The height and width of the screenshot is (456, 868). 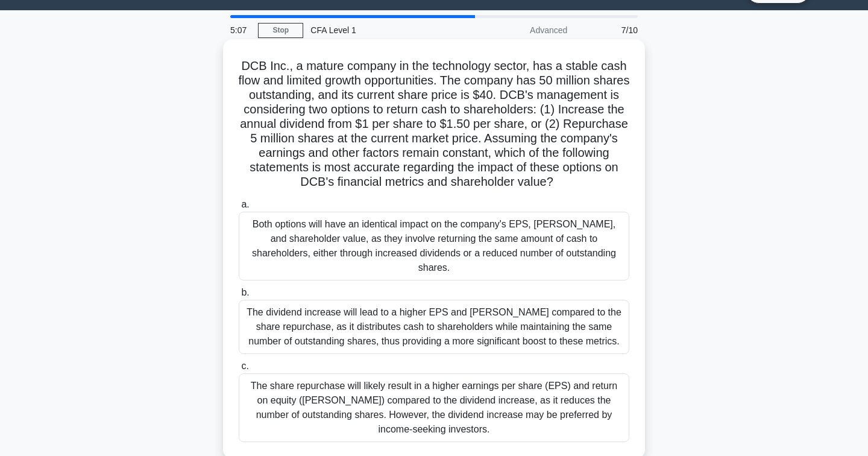 What do you see at coordinates (522, 30) in the screenshot?
I see `div: Advanced` at bounding box center [522, 30].